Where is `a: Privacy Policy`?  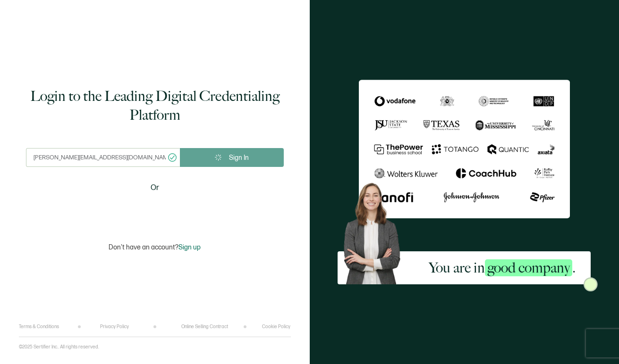
a: Privacy Policy is located at coordinates (114, 327).